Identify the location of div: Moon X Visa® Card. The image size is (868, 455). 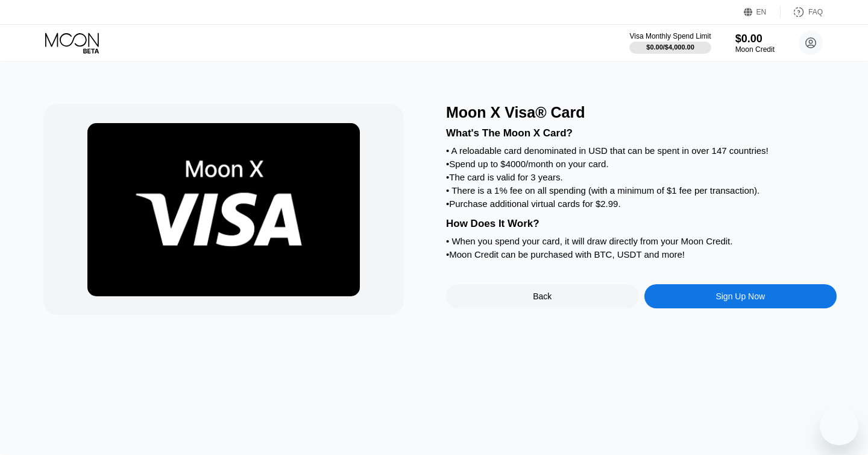
(641, 112).